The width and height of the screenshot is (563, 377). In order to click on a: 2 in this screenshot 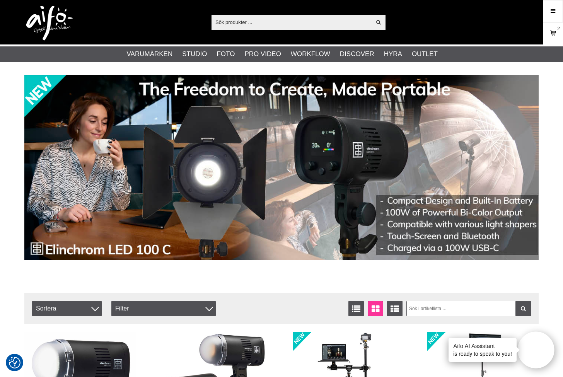, I will do `click(553, 33)`.